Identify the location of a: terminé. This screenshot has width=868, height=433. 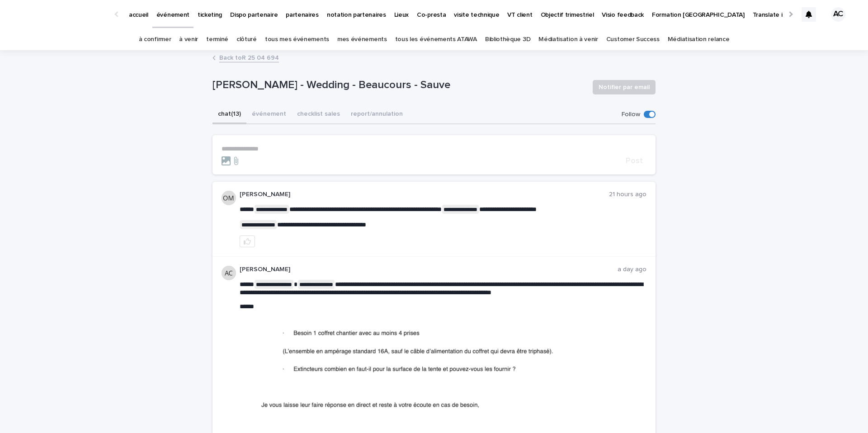
(217, 39).